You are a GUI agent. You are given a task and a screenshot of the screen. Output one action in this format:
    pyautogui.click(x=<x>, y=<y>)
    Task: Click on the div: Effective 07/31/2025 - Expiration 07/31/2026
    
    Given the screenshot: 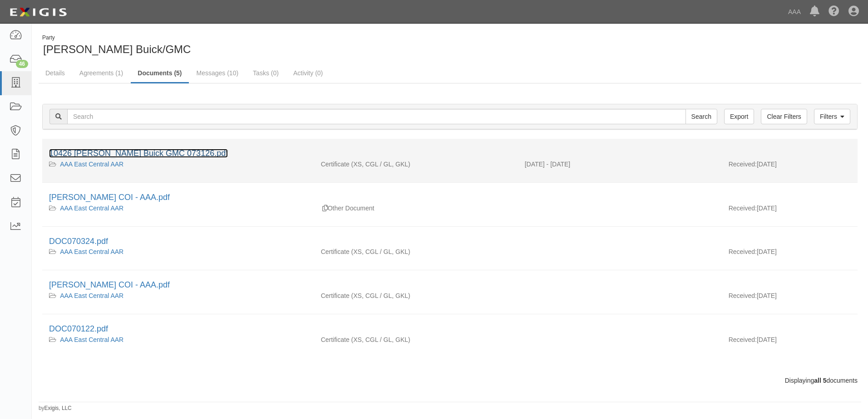 What is the action you would take?
    pyautogui.click(x=620, y=165)
    